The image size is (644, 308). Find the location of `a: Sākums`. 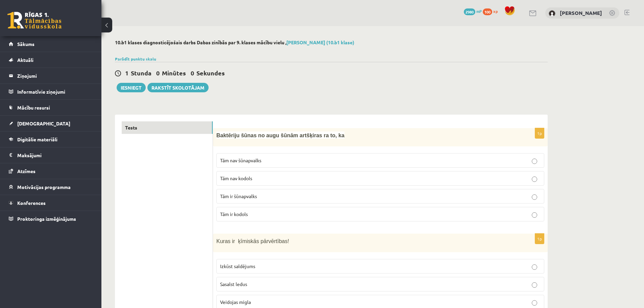

a: Sākums is located at coordinates (51, 44).